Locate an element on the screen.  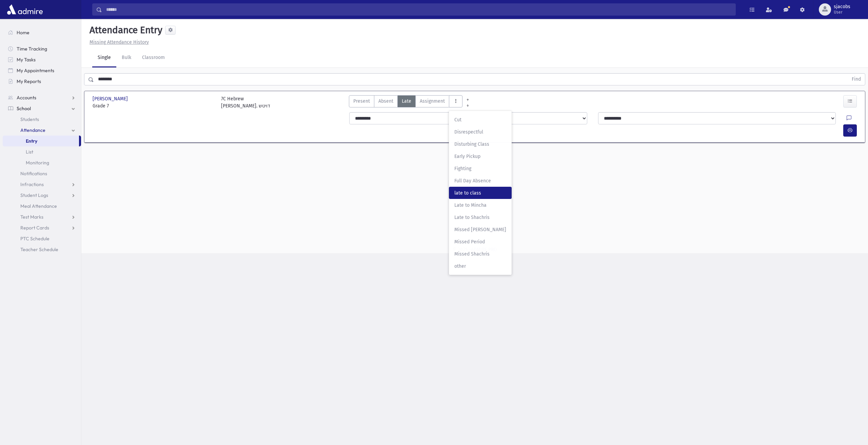
a: Student Logs is located at coordinates (41, 196).